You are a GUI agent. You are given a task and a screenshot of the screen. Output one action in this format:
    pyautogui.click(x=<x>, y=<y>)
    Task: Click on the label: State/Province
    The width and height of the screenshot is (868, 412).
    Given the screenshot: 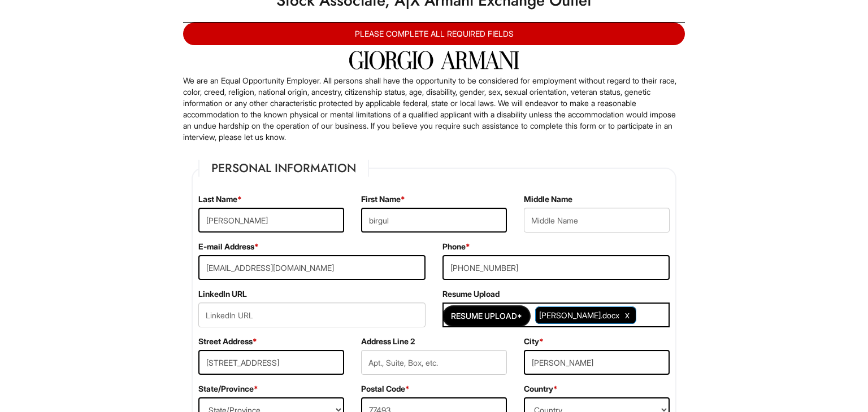 What is the action you would take?
    pyautogui.click(x=228, y=389)
    